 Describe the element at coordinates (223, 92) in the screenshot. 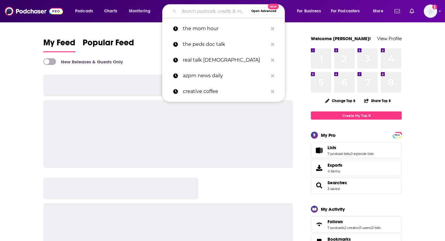

I see `a: creative coffee` at that location.